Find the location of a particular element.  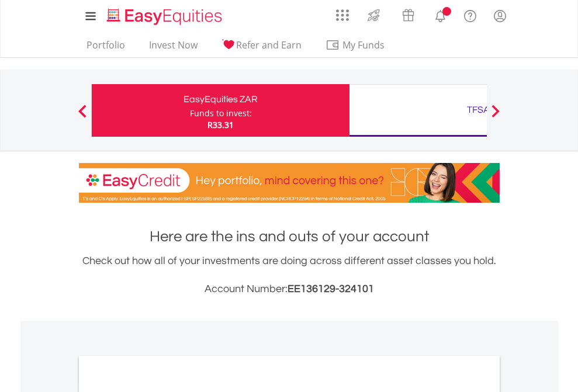

span: R33.31 is located at coordinates (220, 125).